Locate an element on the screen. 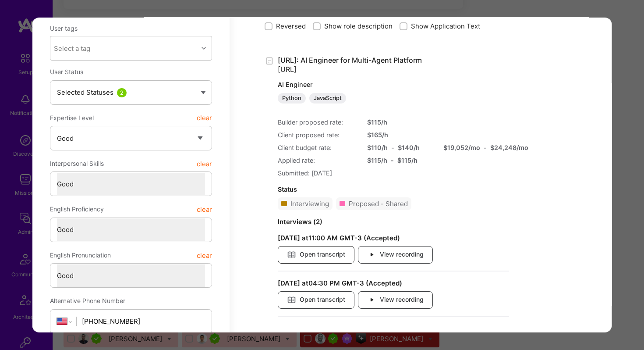 The width and height of the screenshot is (644, 350). strong: Interviews ( 2 ) is located at coordinates (300, 222).